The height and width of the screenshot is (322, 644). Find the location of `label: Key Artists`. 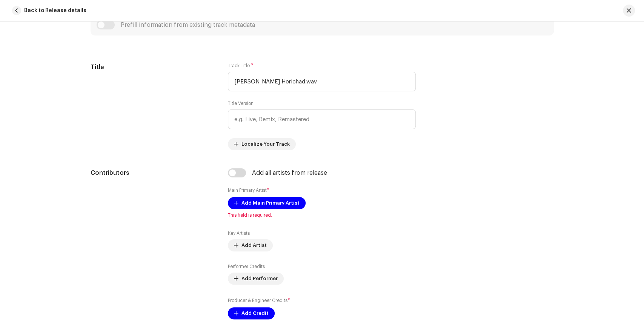

label: Key Artists is located at coordinates (239, 233).